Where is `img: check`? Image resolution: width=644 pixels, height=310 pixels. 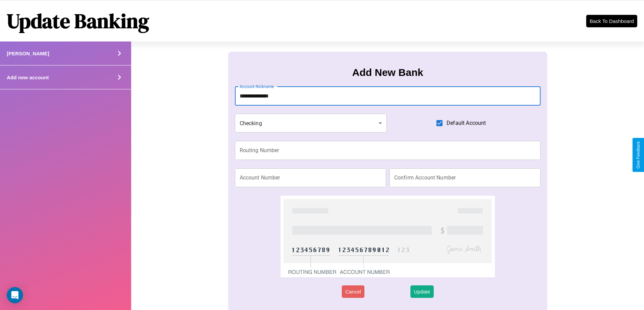
img: check is located at coordinates (387, 236).